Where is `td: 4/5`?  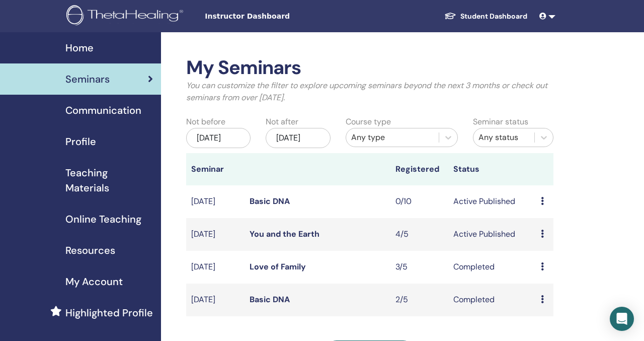 td: 4/5 is located at coordinates (420, 234).